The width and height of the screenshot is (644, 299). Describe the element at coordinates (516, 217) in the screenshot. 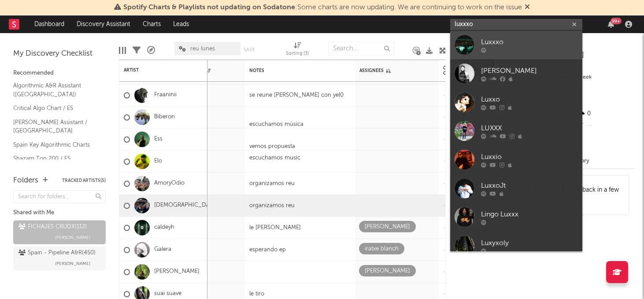

I see `a: Lingo Luxxx` at that location.